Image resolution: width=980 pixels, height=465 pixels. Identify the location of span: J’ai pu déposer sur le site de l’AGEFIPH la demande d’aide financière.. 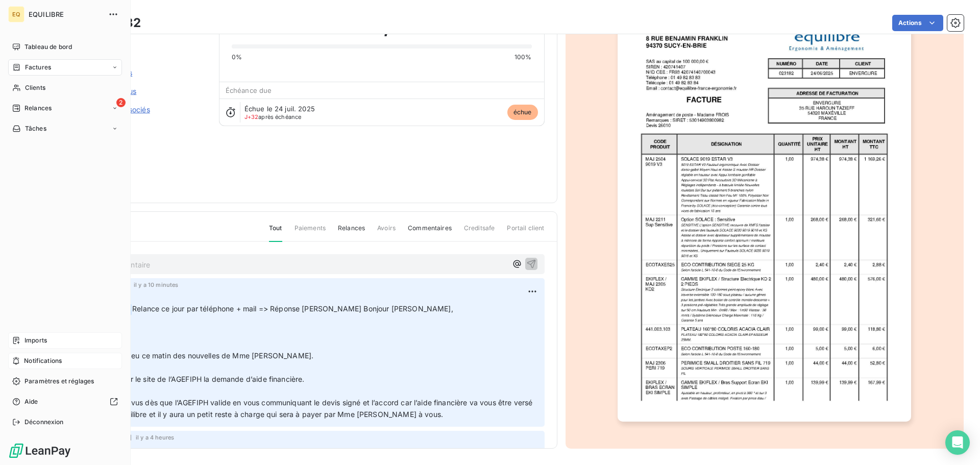
(187, 378).